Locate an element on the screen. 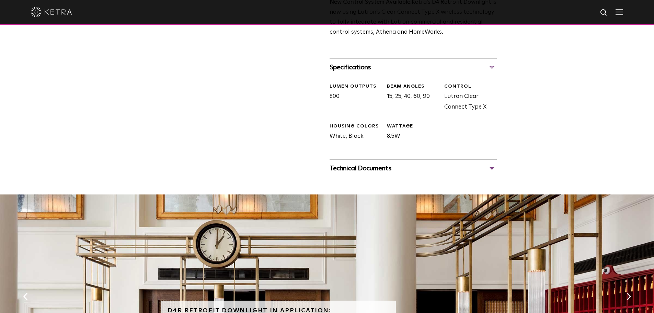 The height and width of the screenshot is (313, 654). div: CONTROL is located at coordinates (471, 87).